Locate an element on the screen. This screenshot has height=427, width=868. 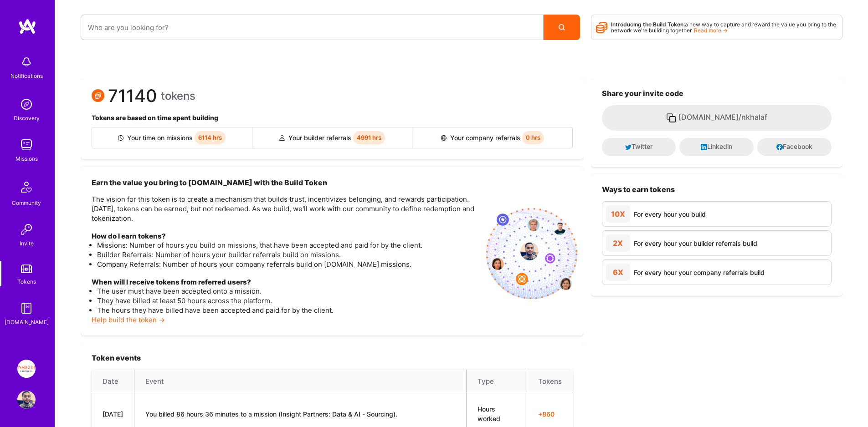
img: guide book is located at coordinates (26, 308).